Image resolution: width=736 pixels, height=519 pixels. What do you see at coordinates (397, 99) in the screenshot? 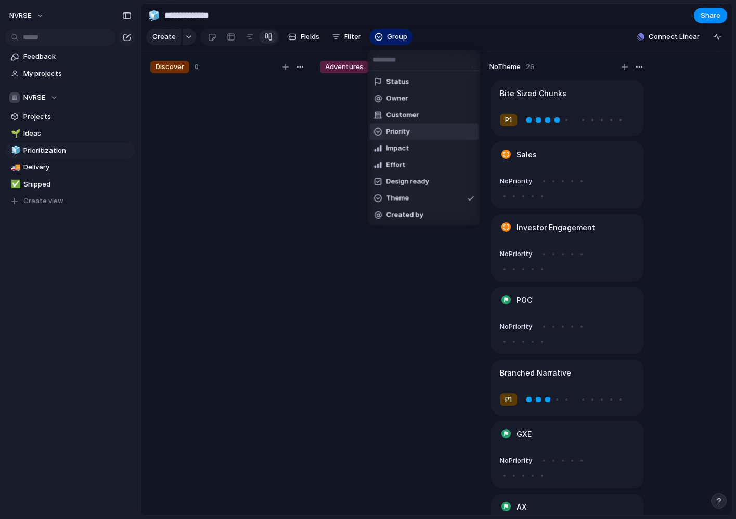
I see `span: Owner` at bounding box center [397, 99].